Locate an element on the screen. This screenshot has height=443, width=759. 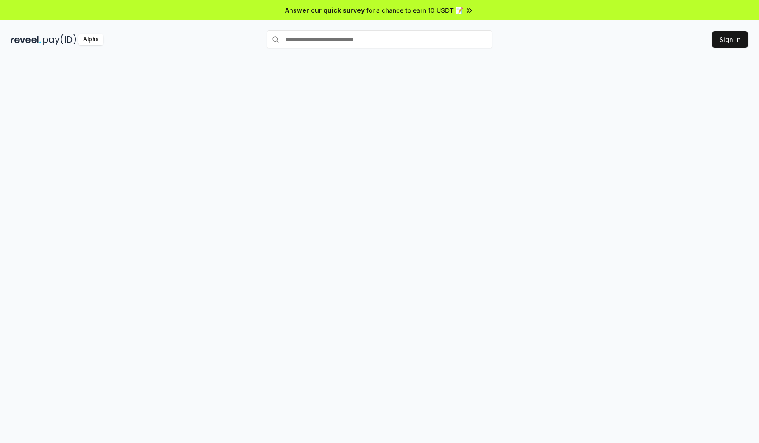
img: reveel_dark is located at coordinates (26, 39).